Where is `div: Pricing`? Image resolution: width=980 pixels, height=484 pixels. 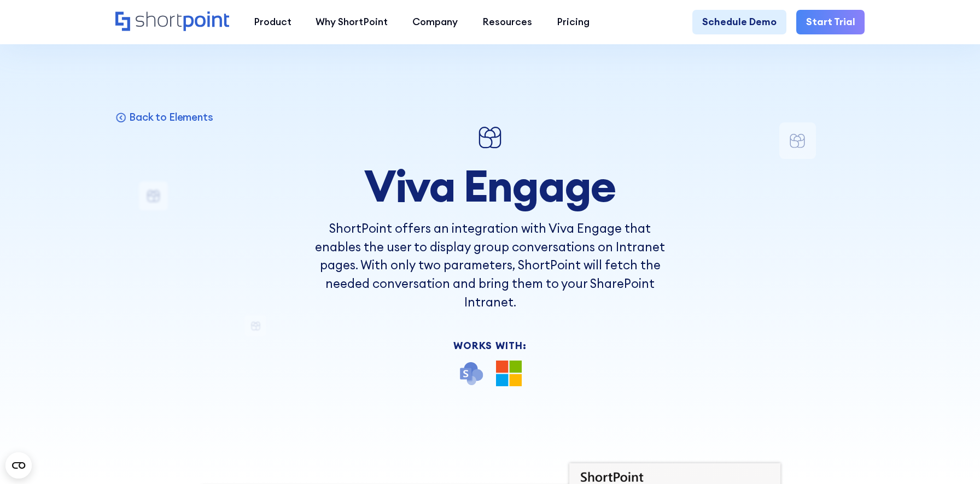
div: Pricing is located at coordinates (573, 22).